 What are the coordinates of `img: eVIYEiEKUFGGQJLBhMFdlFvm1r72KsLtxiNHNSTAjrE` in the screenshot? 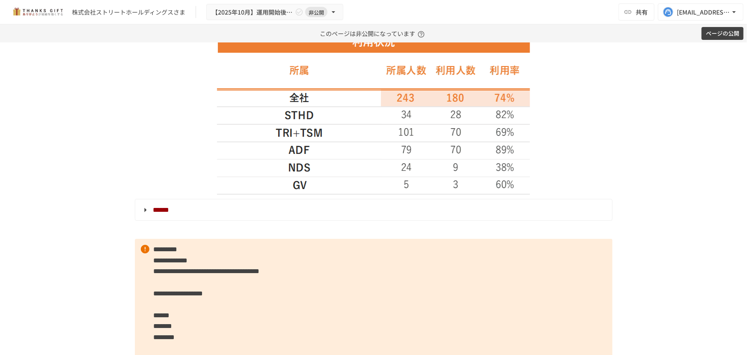 It's located at (374, 114).